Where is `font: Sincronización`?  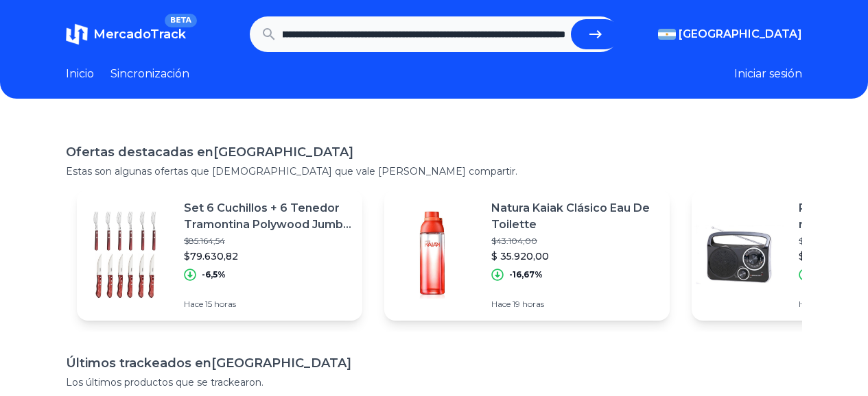
font: Sincronización is located at coordinates (149, 73).